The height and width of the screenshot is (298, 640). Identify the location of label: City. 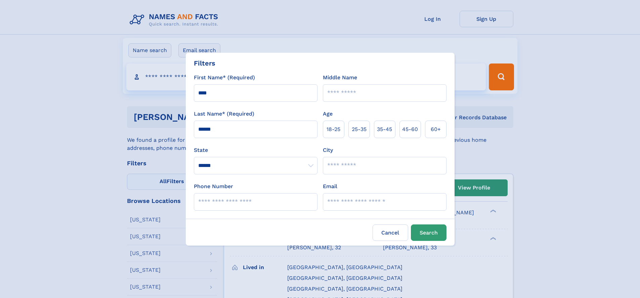
(328, 150).